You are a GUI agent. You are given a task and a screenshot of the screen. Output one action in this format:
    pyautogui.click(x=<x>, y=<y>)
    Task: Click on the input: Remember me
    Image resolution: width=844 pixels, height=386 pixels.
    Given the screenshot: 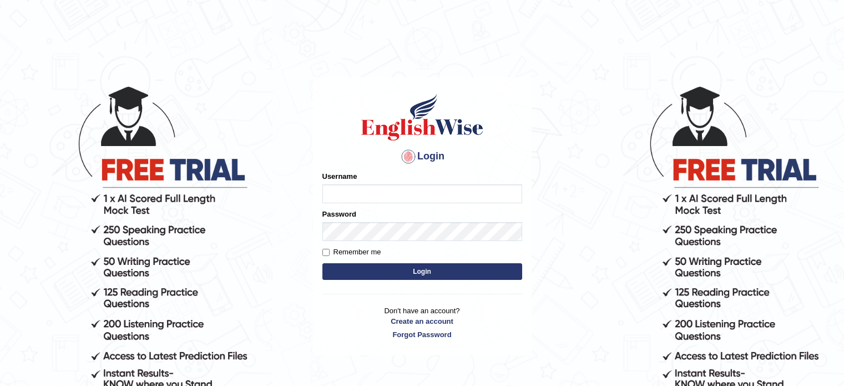 What is the action you would take?
    pyautogui.click(x=326, y=252)
    